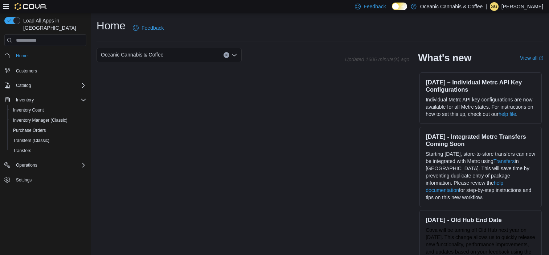  Describe the element at coordinates (111, 26) in the screenshot. I see `h1: Home` at that location.